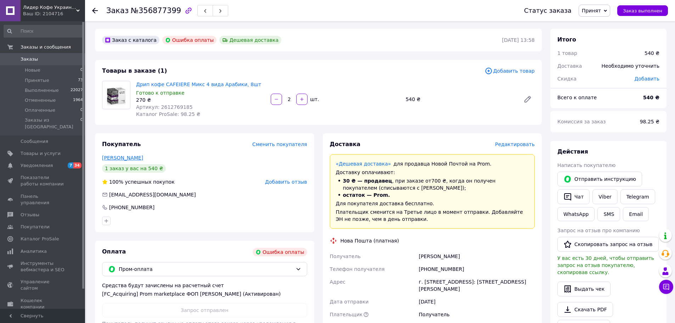 The image size is (675, 323). What do you see at coordinates (77, 90) in the screenshot?
I see `span: 22027` at bounding box center [77, 90].